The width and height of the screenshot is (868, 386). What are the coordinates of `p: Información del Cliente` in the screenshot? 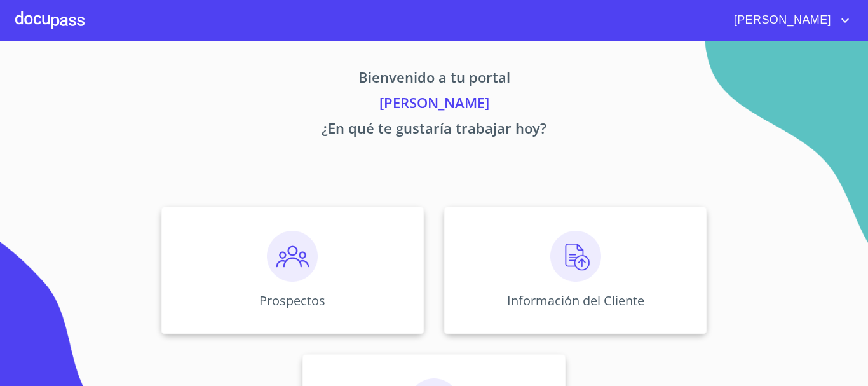 It's located at (575, 300).